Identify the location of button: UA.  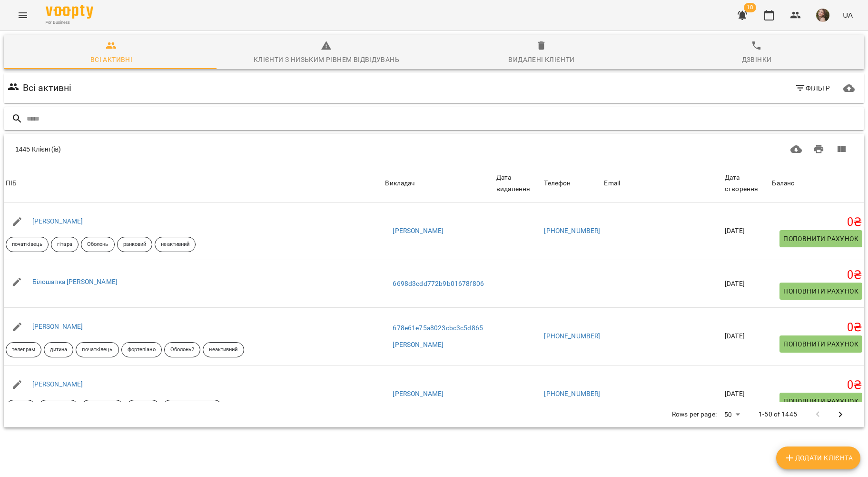
(847, 15).